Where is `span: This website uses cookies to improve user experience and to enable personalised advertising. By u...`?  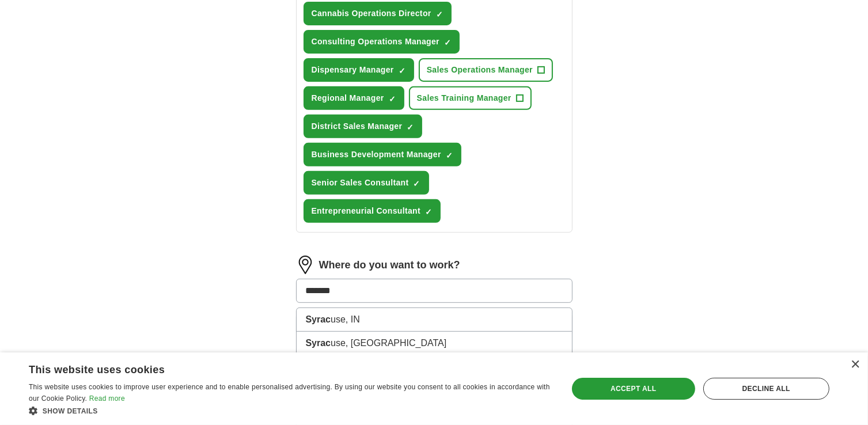
span: This website uses cookies to improve user experience and to enable personalised advertising. By u... is located at coordinates (289, 393).